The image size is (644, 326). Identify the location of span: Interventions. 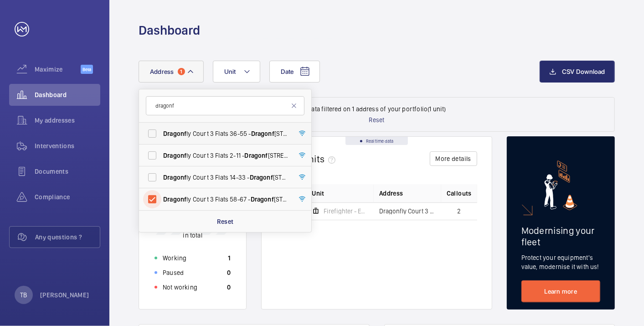
(68, 146).